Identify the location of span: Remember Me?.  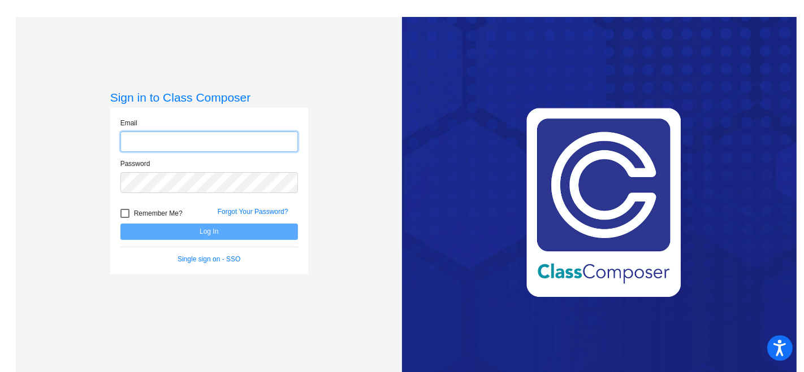
(158, 214).